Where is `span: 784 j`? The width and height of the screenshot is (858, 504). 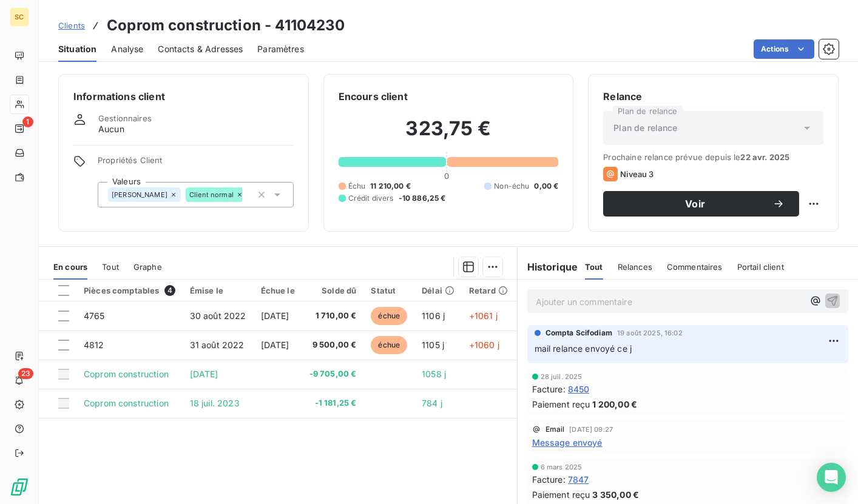 span: 784 j is located at coordinates (432, 403).